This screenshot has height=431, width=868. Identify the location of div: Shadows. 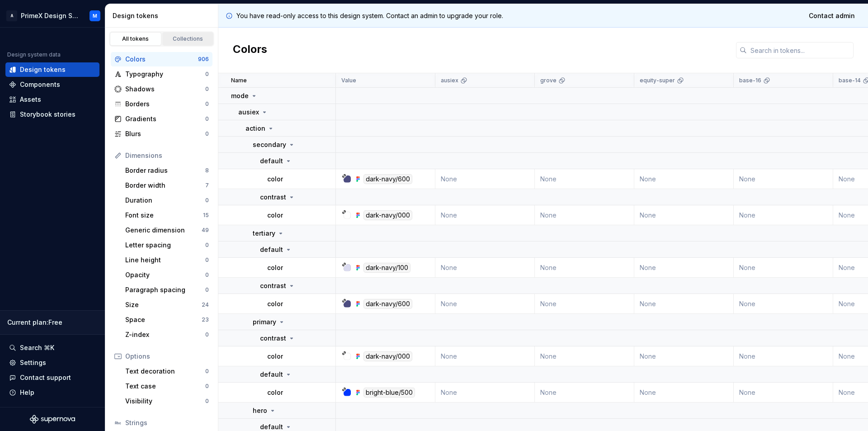
(165, 89).